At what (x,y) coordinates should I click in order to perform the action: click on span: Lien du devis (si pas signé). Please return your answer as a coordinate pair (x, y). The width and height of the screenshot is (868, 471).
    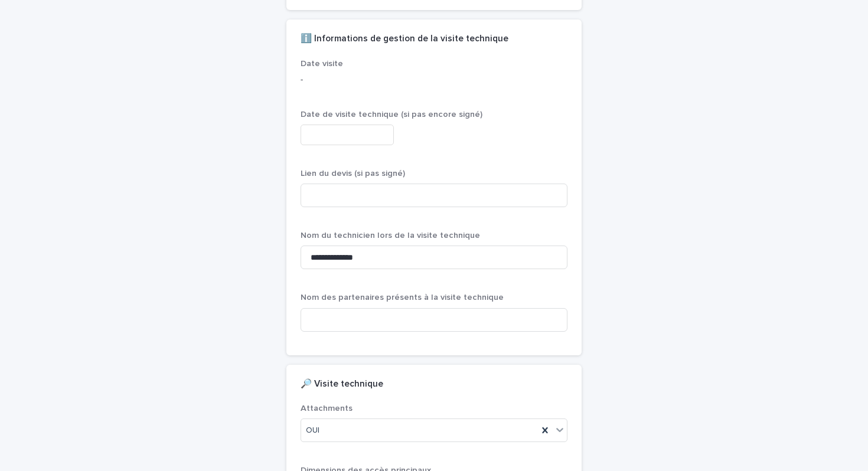
    Looking at the image, I should click on (352, 173).